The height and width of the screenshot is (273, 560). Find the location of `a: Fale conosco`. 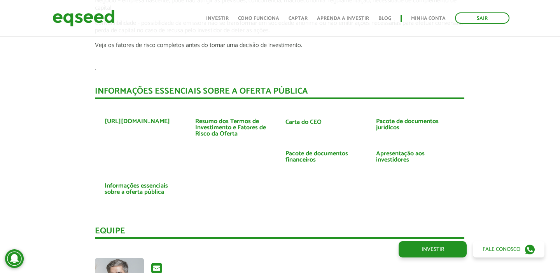

a: Fale conosco is located at coordinates (509, 250).